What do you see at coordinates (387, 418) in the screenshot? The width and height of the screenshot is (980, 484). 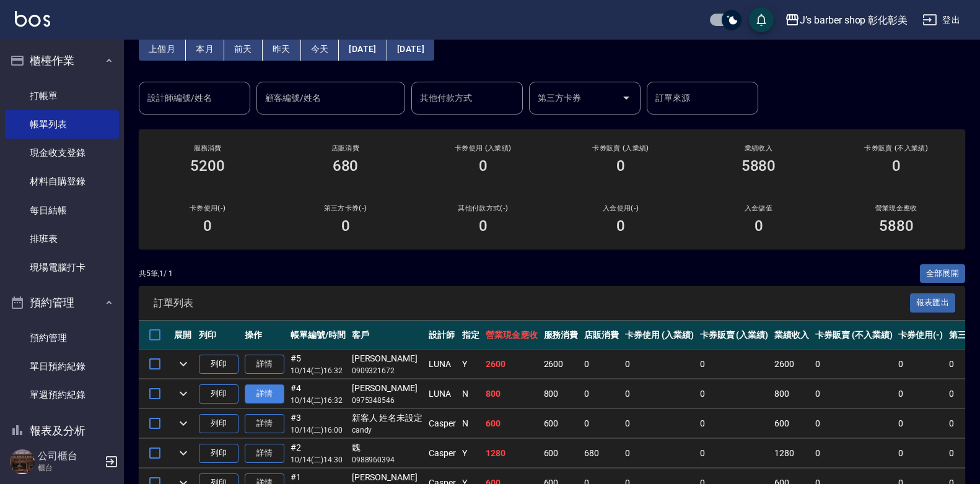 I see `div: 新客人 姓名未設定` at bounding box center [387, 418].